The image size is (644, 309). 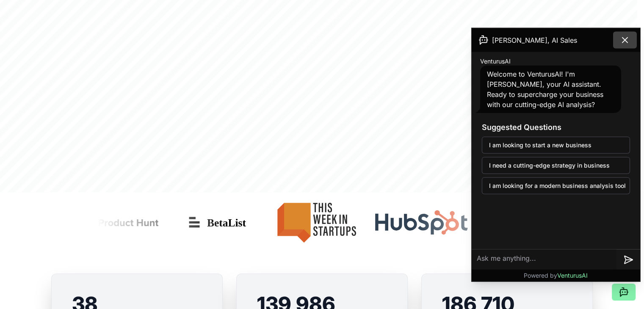 What do you see at coordinates (556, 127) in the screenshot?
I see `h3: Suggested Questions` at bounding box center [556, 127].